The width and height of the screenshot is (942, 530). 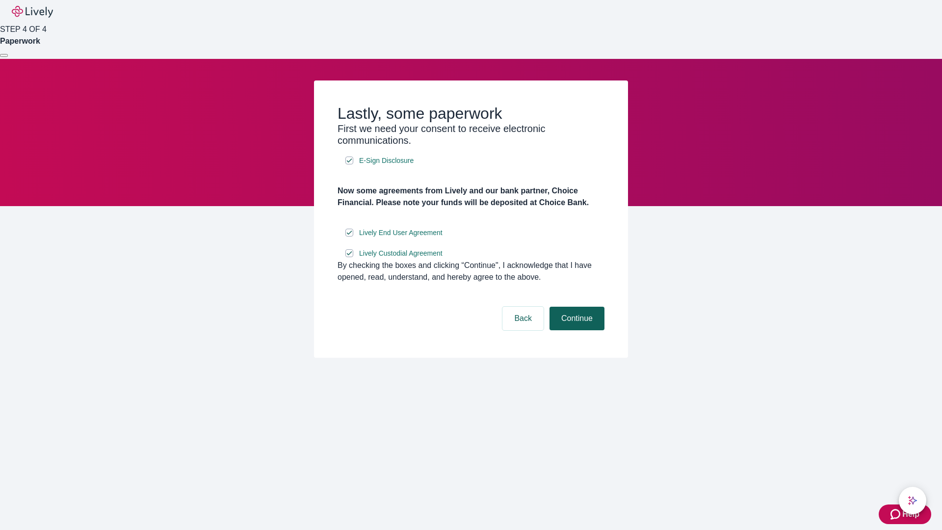 I want to click on svg: Lively AI Assistant, so click(x=912, y=500).